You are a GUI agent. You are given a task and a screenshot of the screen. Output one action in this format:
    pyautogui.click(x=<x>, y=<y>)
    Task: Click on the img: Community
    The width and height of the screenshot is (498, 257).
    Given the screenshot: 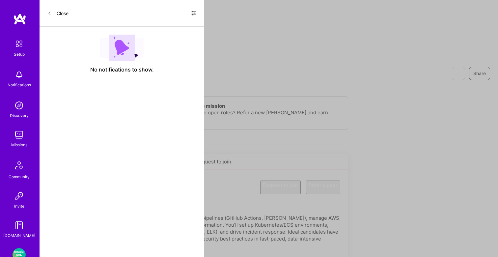 What is the action you would take?
    pyautogui.click(x=19, y=165)
    